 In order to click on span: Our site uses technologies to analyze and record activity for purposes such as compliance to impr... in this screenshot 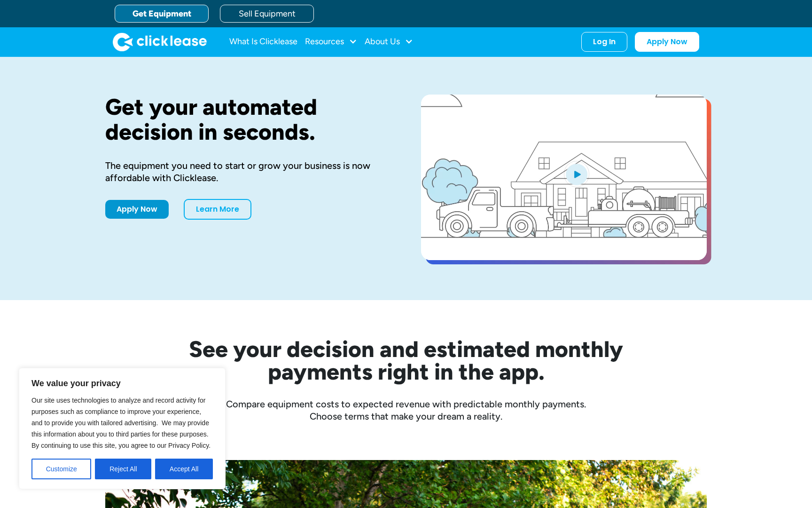, I will do `click(121, 423)`.